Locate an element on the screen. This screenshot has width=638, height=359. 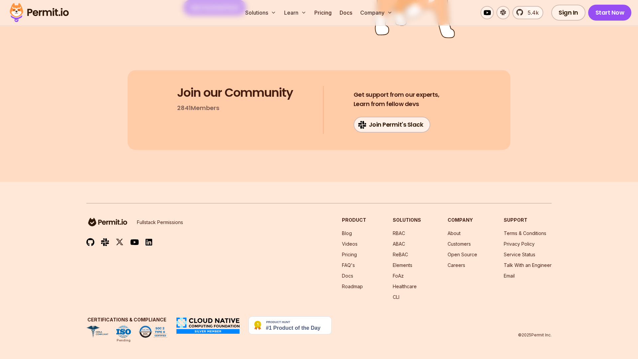
img: Permit logo is located at coordinates (39, 13).